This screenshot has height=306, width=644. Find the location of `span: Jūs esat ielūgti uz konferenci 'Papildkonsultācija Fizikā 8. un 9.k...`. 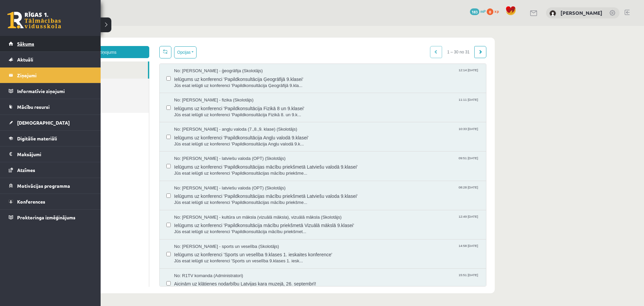

span: Jūs esat ielūgti uz konferenci 'Papildkonsultācija Fizikā 8. un 9.k... is located at coordinates (300, 89).